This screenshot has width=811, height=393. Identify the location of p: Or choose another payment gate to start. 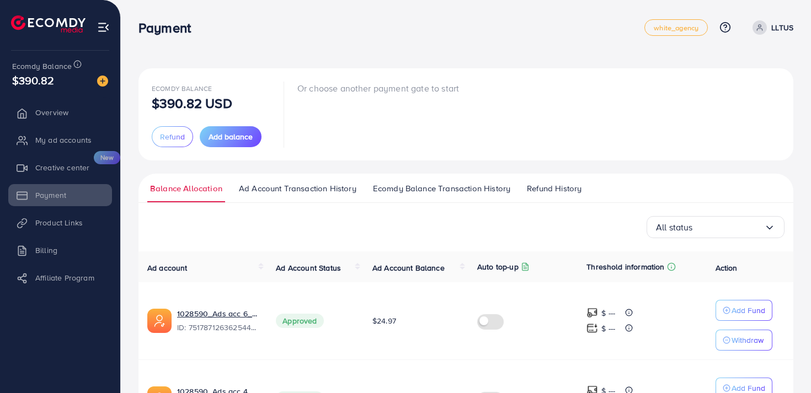
(378, 88).